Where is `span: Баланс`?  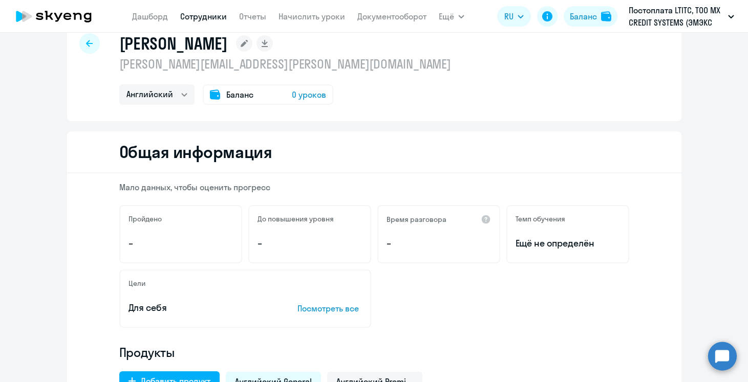 span: Баланс is located at coordinates (240, 95).